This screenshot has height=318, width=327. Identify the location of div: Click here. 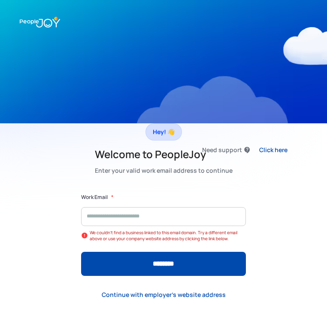
(274, 150).